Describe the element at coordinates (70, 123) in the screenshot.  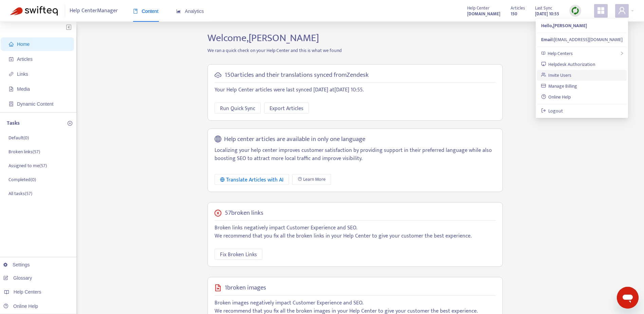
I see `span: plus-circle` at that location.